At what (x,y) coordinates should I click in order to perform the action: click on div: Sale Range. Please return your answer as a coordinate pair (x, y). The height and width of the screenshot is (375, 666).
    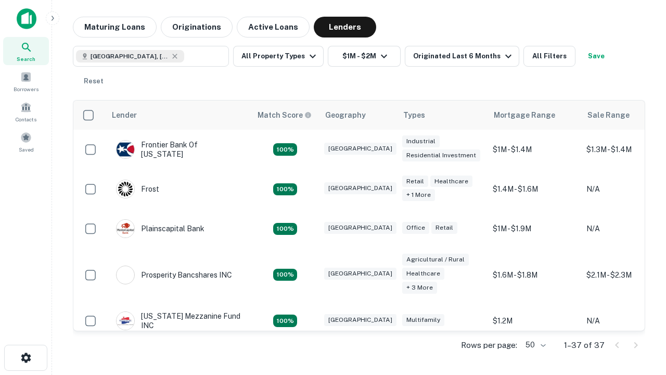
    Looking at the image, I should click on (608, 115).